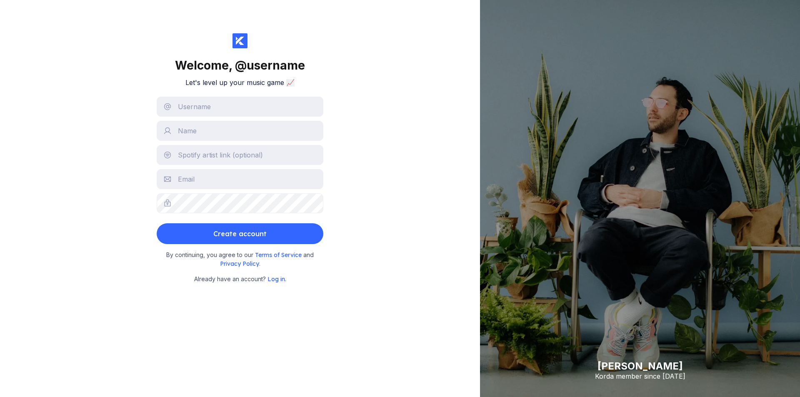 This screenshot has width=800, height=397. I want to click on input: Spotify artist link (optional), so click(240, 155).